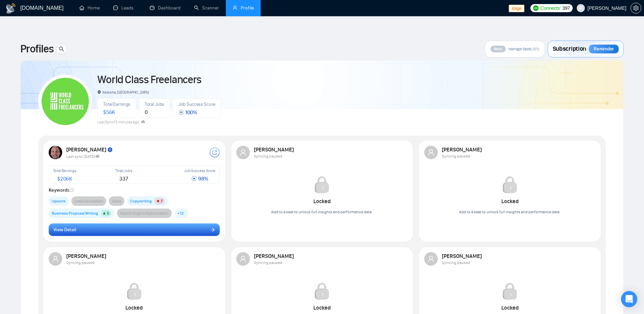 This screenshot has height=314, width=644. I want to click on span: Last Sync 15 minutes ago, so click(121, 122).